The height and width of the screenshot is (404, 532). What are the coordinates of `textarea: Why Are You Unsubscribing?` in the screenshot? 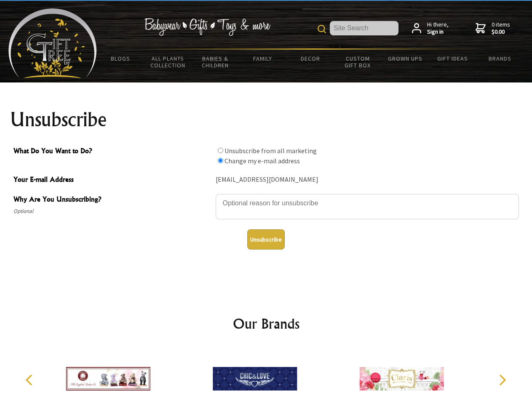 It's located at (367, 207).